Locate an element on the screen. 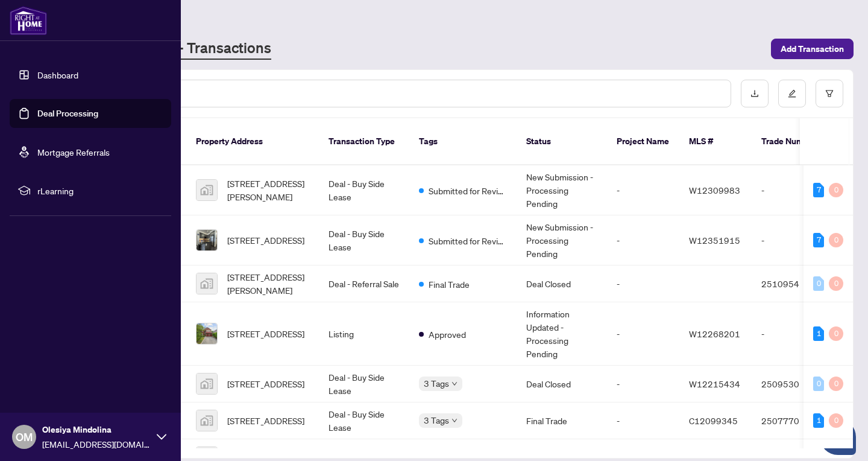  span: W12268201 is located at coordinates (714, 333).